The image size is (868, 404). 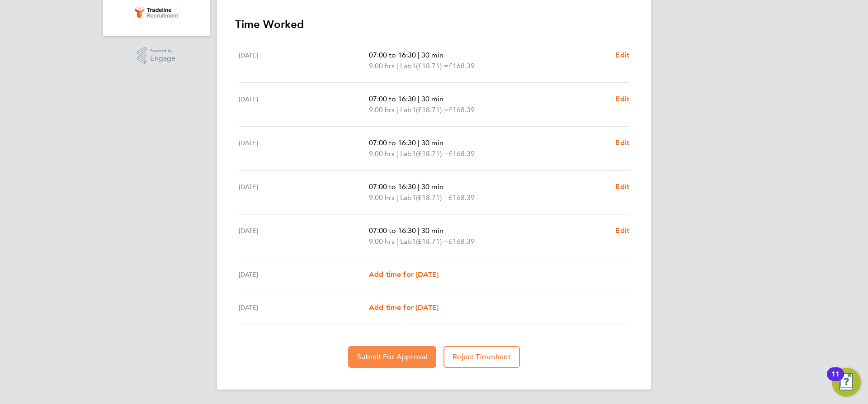 I want to click on span: Engage, so click(x=163, y=58).